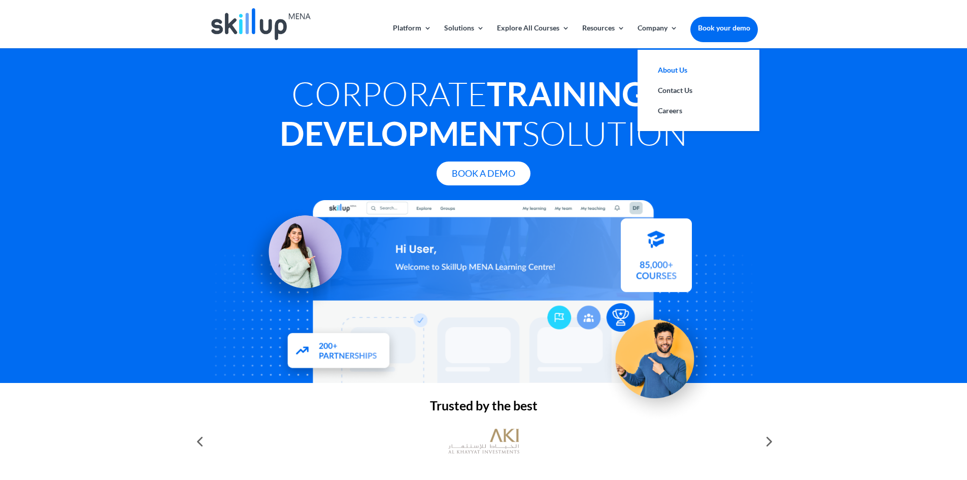  Describe the element at coordinates (658, 36) in the screenshot. I see `a: Company` at that location.